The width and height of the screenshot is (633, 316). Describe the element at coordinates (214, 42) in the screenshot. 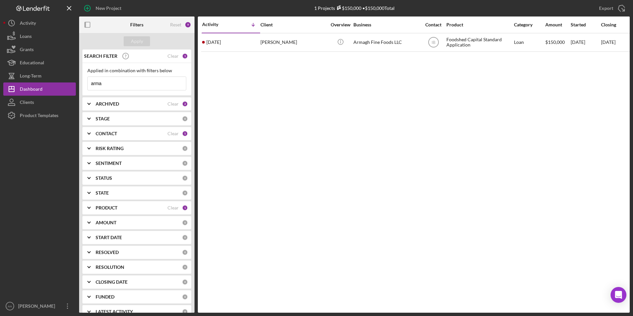

I see `time: 2025-03-31 22:52` at that location.